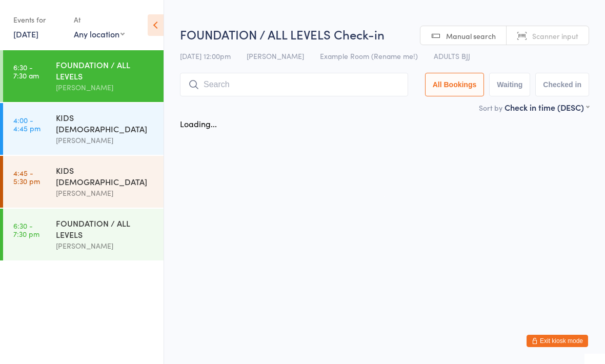 This screenshot has height=364, width=605. What do you see at coordinates (198, 123) in the screenshot?
I see `div: Loading...` at bounding box center [198, 123].